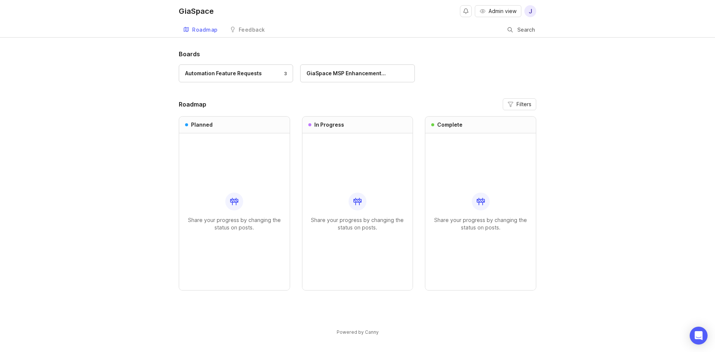 Image resolution: width=715 pixels, height=352 pixels. What do you see at coordinates (450, 125) in the screenshot?
I see `h3: Complete` at bounding box center [450, 125].